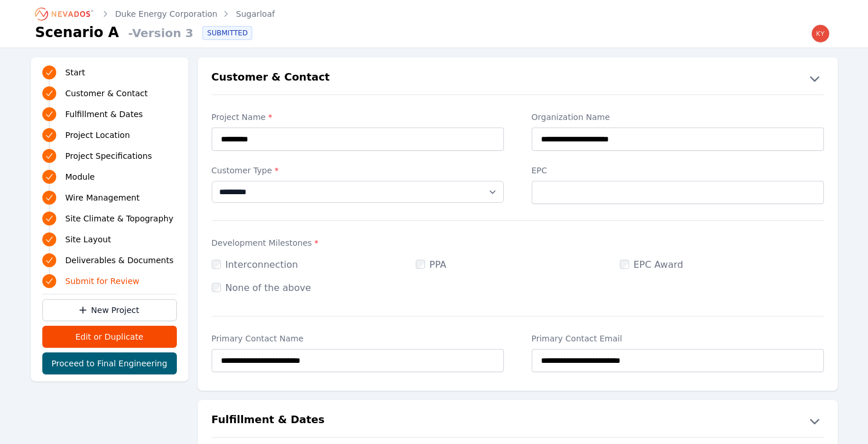 This screenshot has width=868, height=444. What do you see at coordinates (431, 265) in the screenshot?
I see `label: PPA` at bounding box center [431, 265].